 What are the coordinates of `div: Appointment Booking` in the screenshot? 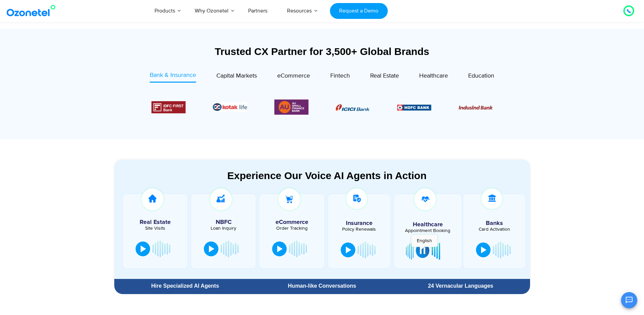 It's located at (428, 231).